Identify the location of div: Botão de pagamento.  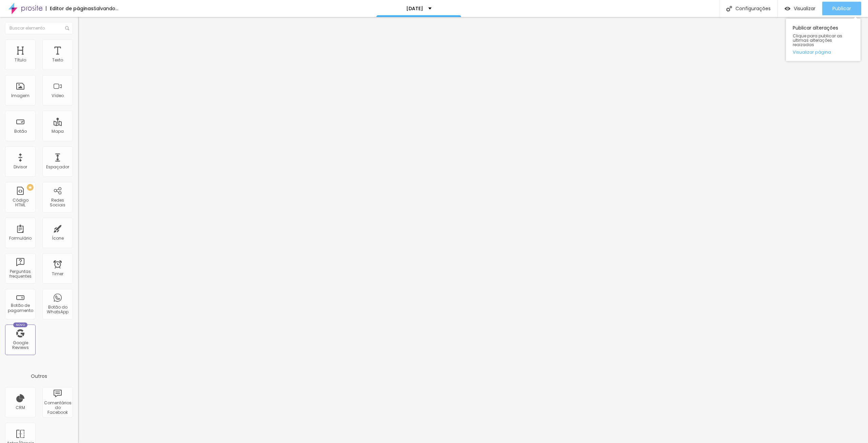
(20, 308).